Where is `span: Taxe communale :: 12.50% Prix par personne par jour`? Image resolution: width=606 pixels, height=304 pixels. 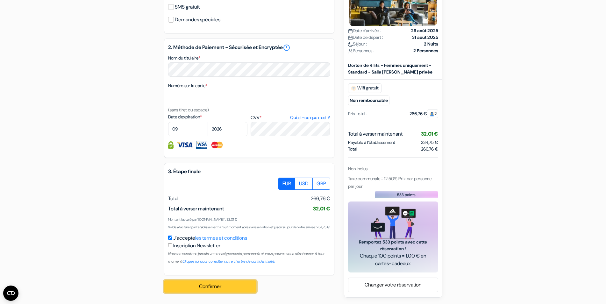
span: Taxe communale :: 12.50% Prix par personne par jour is located at coordinates (390, 182).